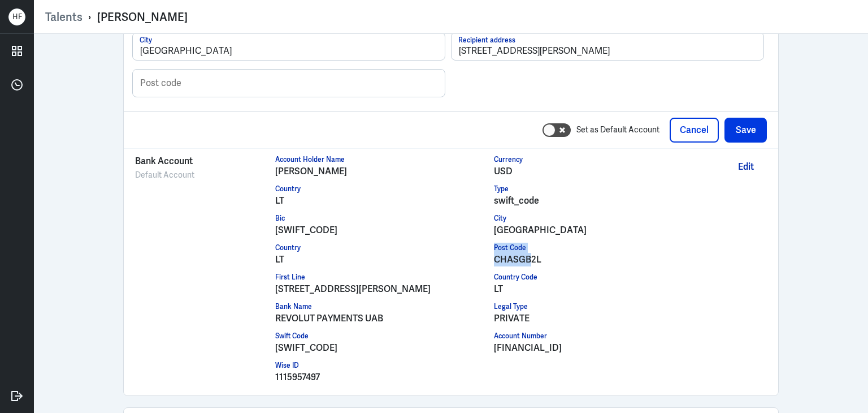  I want to click on div: Bic, so click(385, 218).